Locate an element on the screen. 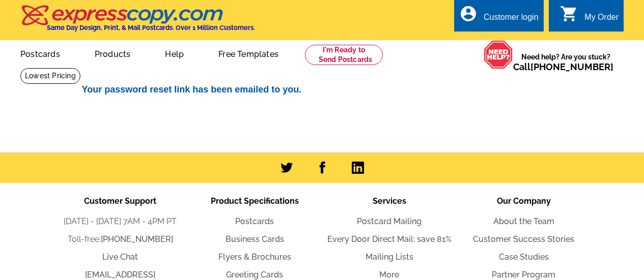  i: shopping_cart is located at coordinates (569, 14).